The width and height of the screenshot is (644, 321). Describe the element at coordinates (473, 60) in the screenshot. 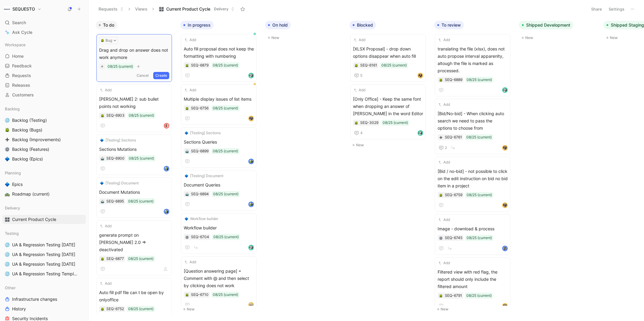

I see `span: translating the file (xlsx), does not auto propose interval apparenlty, altough the file is marke...` at that location.